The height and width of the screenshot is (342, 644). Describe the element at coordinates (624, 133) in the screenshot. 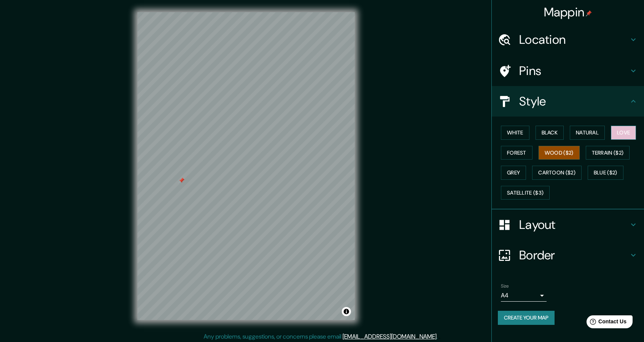

I see `button: Love` at that location.